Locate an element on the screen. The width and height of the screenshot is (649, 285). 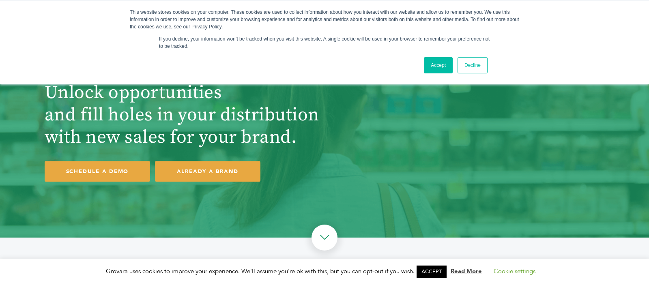
span: Grovara uses cookies to improve your experience. We'll assume you're ok with this, but you can op... is located at coordinates (324, 271).